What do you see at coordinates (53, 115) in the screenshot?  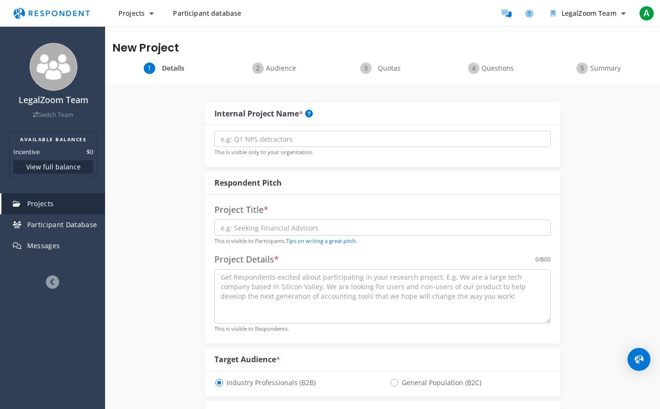 I see `a: Switch Team` at bounding box center [53, 115].